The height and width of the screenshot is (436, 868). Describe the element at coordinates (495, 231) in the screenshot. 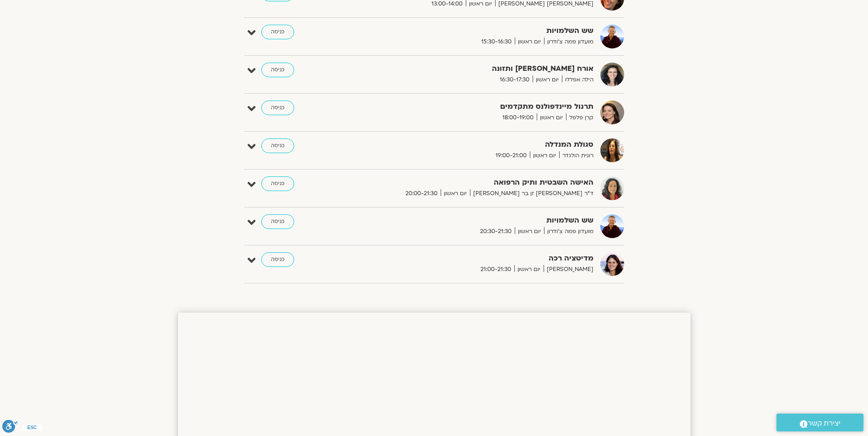

I see `span: 20:30-21:30` at that location.